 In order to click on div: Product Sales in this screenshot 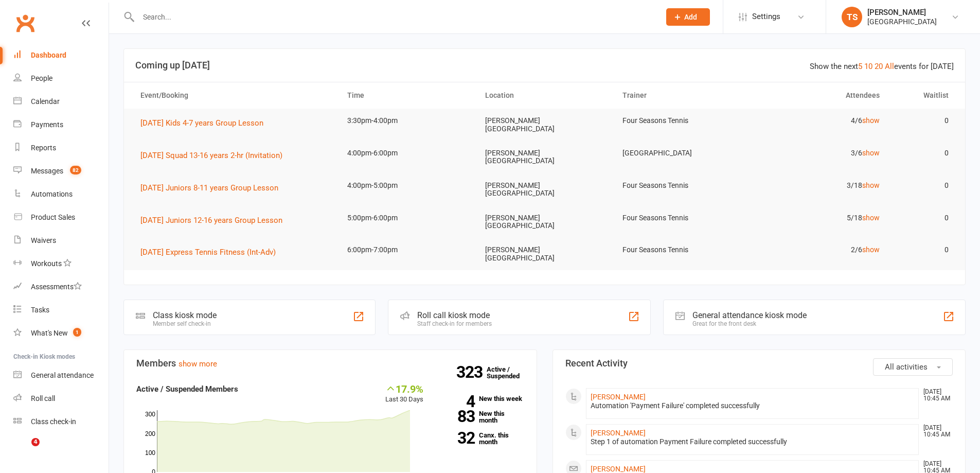, I will do `click(53, 217)`.